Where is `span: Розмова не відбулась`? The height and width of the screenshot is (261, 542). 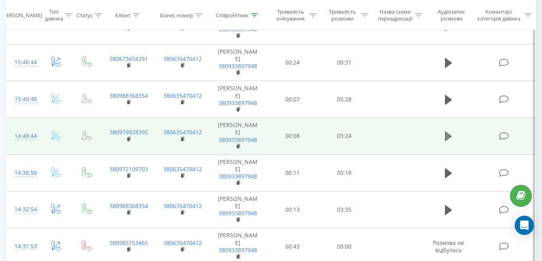
span: Розмова не відбулась is located at coordinates (449, 246).